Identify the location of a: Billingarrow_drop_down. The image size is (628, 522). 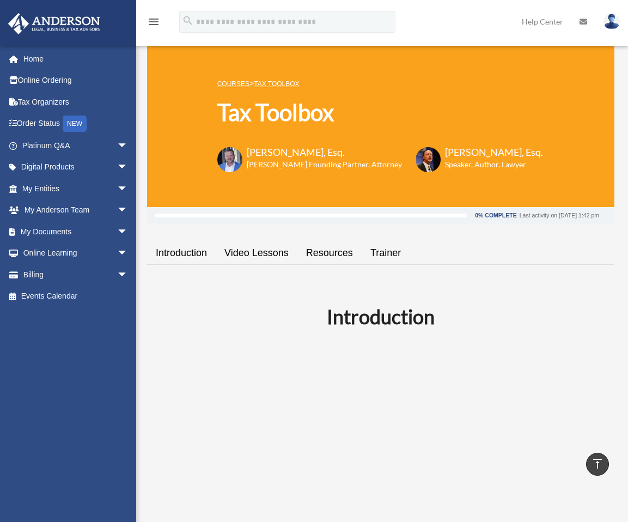
(76, 274).